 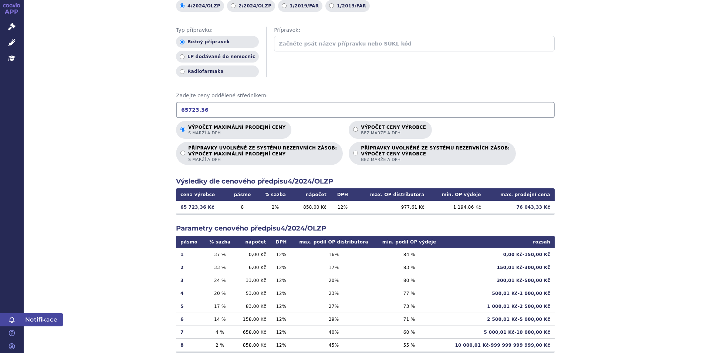 What do you see at coordinates (499, 254) in the screenshot?
I see `td: 0,00 Kč - 150,00 Kč` at bounding box center [499, 254].